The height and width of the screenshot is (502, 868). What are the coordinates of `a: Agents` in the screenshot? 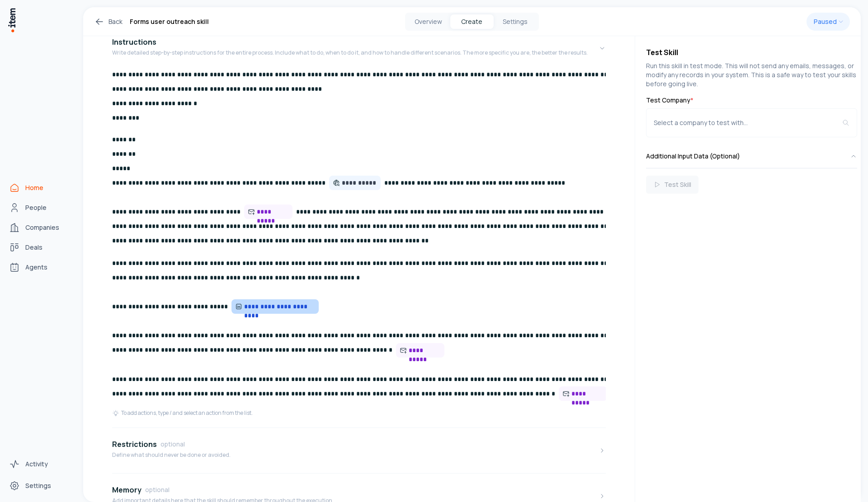 It's located at (40, 267).